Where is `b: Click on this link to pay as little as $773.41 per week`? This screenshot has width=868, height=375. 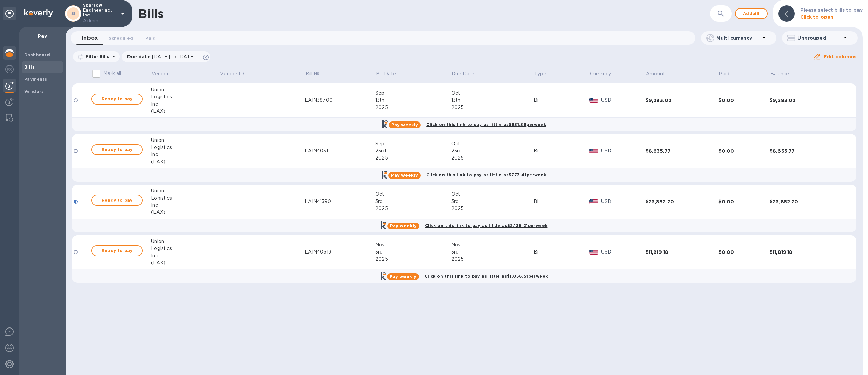
b: Click on this link to pay as little as $773.41 per week is located at coordinates (486, 175).